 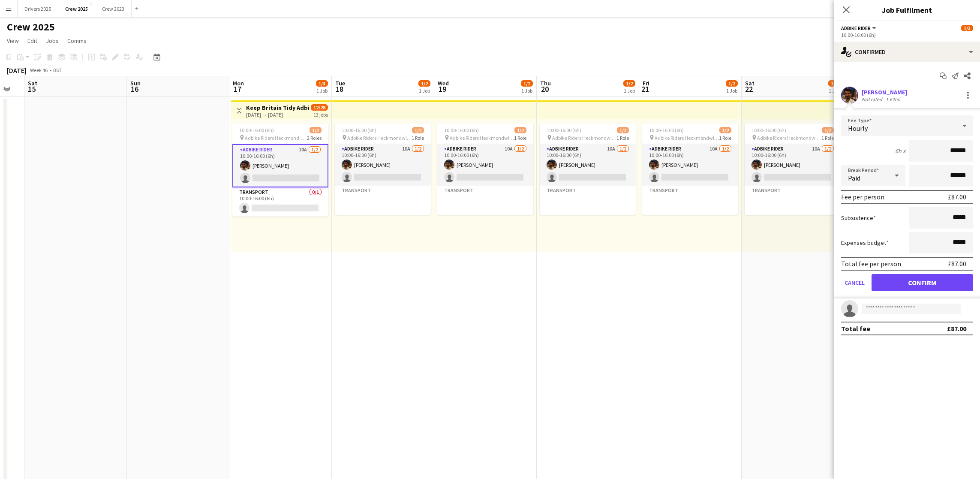 What do you see at coordinates (858, 128) in the screenshot?
I see `span: Hourly` at bounding box center [858, 128].